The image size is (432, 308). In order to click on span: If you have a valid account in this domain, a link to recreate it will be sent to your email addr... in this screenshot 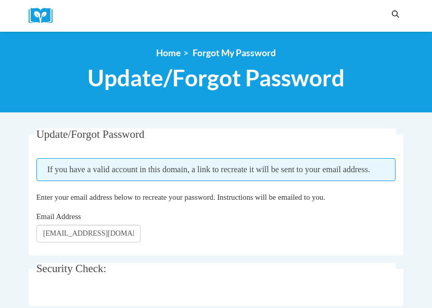, I will do `click(216, 170)`.